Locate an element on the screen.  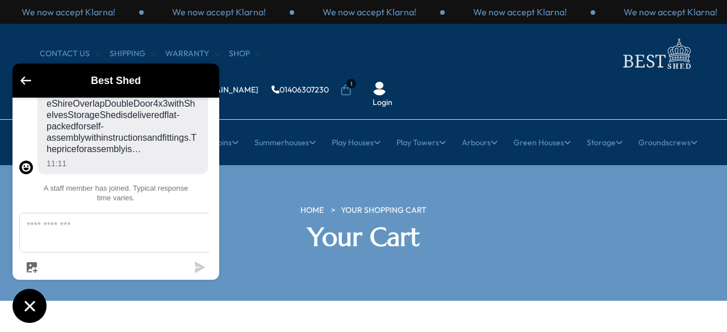
a: 1 is located at coordinates (346, 90).